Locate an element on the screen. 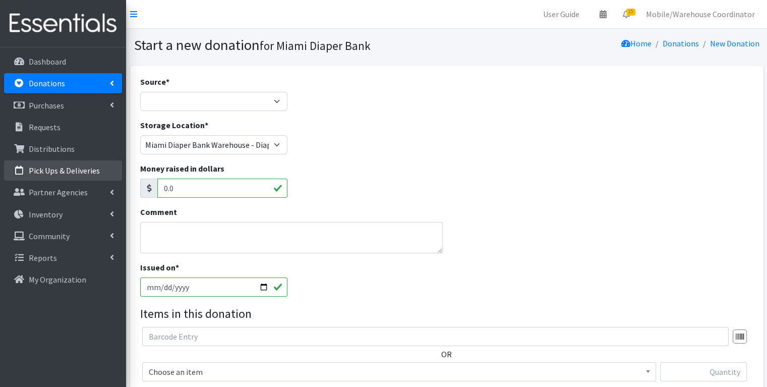 The image size is (767, 387). input: Quantity is located at coordinates (703, 372).